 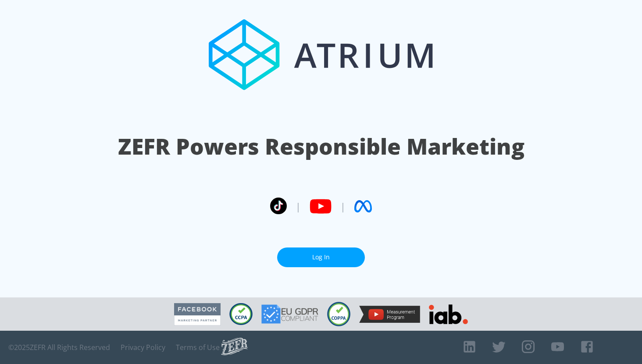 I want to click on a: Privacy Policy, so click(x=143, y=348).